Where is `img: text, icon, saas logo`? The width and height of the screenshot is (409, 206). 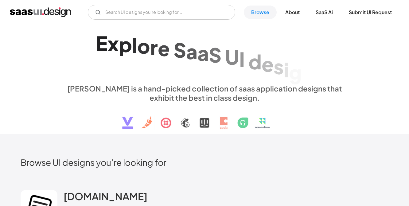
img: text, icon, saas logo is located at coordinates (205, 118).